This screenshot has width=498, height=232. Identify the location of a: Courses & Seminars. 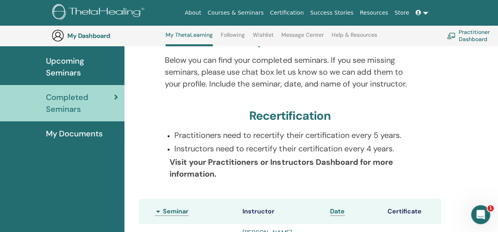
(236, 13).